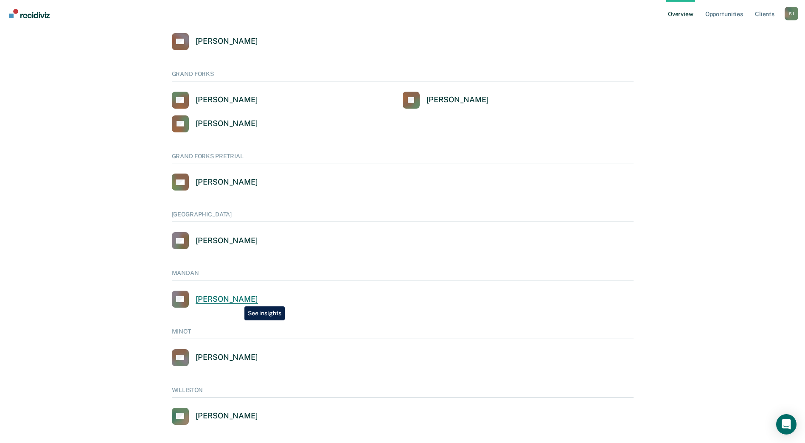 The image size is (805, 443). I want to click on div: S J, so click(791, 14).